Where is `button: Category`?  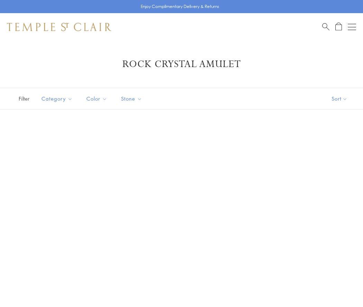 button: Category is located at coordinates (57, 98).